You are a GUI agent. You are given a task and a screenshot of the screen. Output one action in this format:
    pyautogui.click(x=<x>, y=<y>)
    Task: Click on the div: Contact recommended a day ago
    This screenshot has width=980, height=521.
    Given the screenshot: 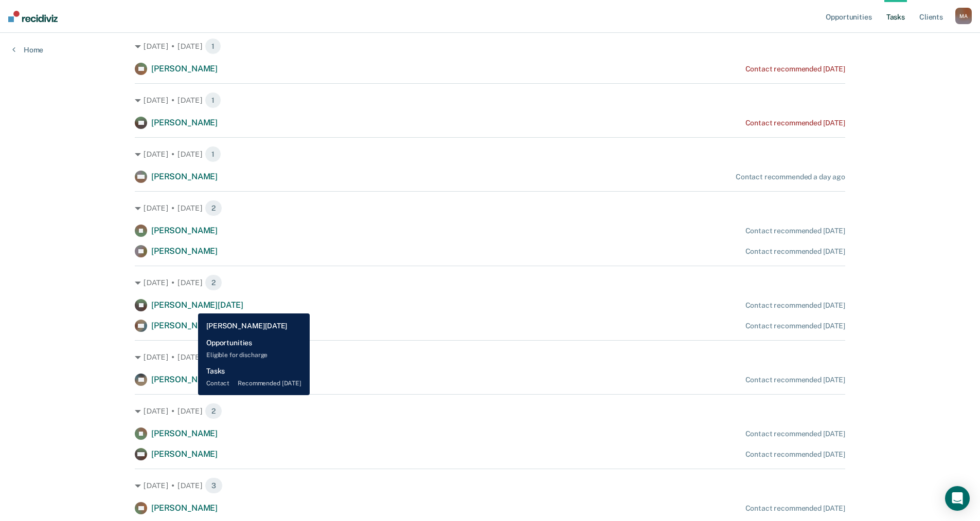 What is the action you would take?
    pyautogui.click(x=790, y=177)
    